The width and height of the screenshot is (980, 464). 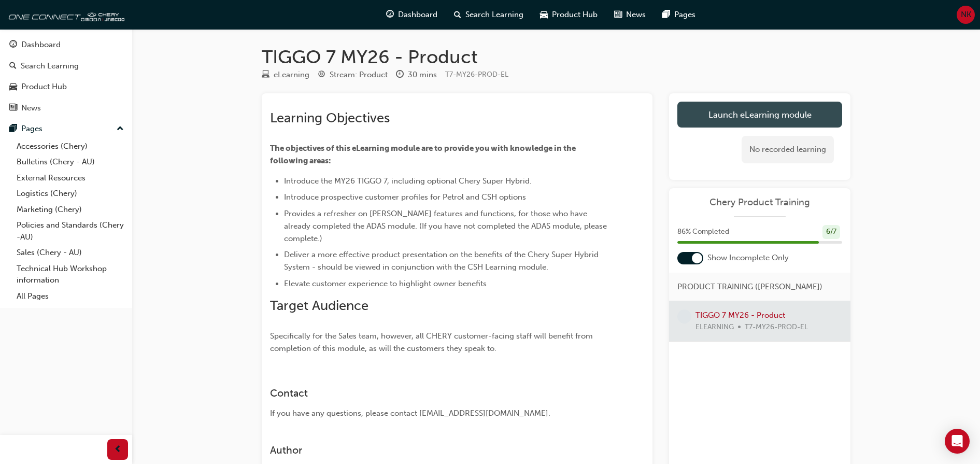 What do you see at coordinates (966, 15) in the screenshot?
I see `span: NK` at bounding box center [966, 15].